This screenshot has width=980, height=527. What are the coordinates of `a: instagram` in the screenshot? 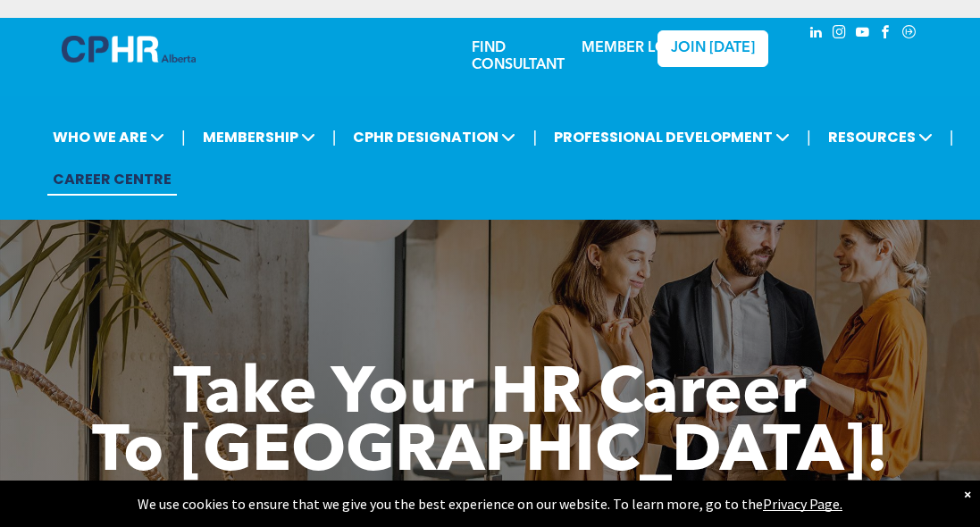 It's located at (840, 34).